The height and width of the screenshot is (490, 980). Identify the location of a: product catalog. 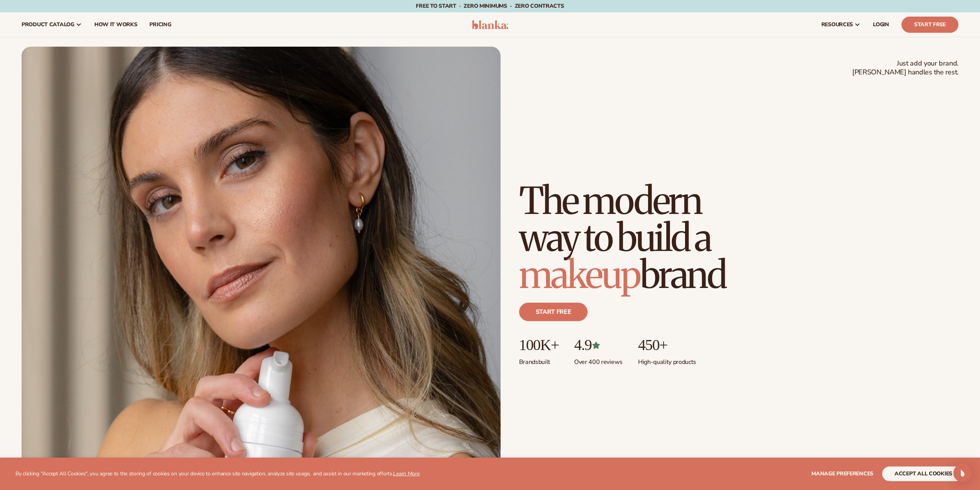
(51, 24).